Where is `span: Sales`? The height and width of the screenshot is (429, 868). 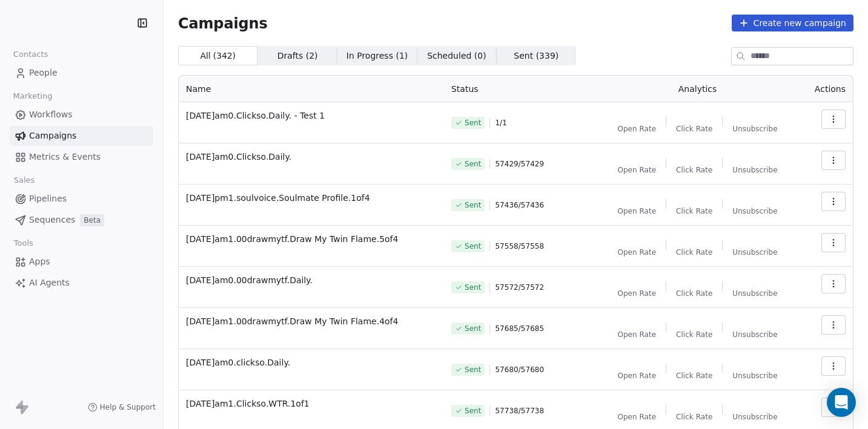
span: Sales is located at coordinates (24, 180).